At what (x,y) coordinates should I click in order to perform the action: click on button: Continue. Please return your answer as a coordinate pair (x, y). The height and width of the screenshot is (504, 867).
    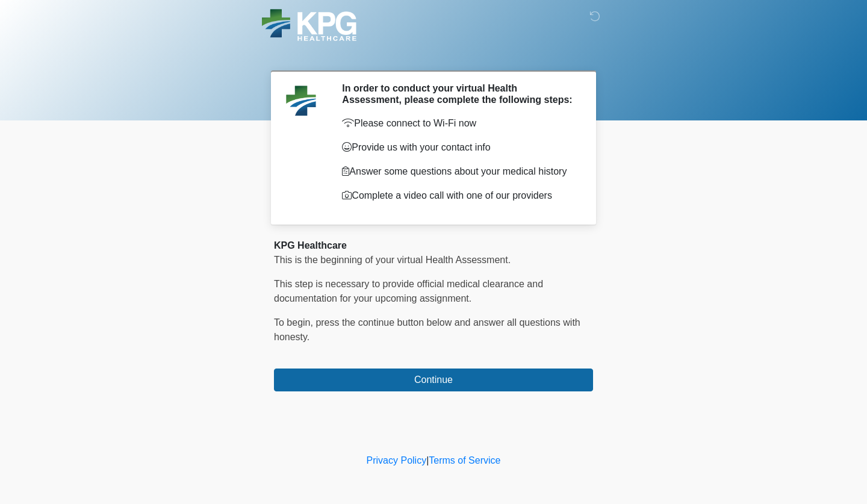
    Looking at the image, I should click on (433, 380).